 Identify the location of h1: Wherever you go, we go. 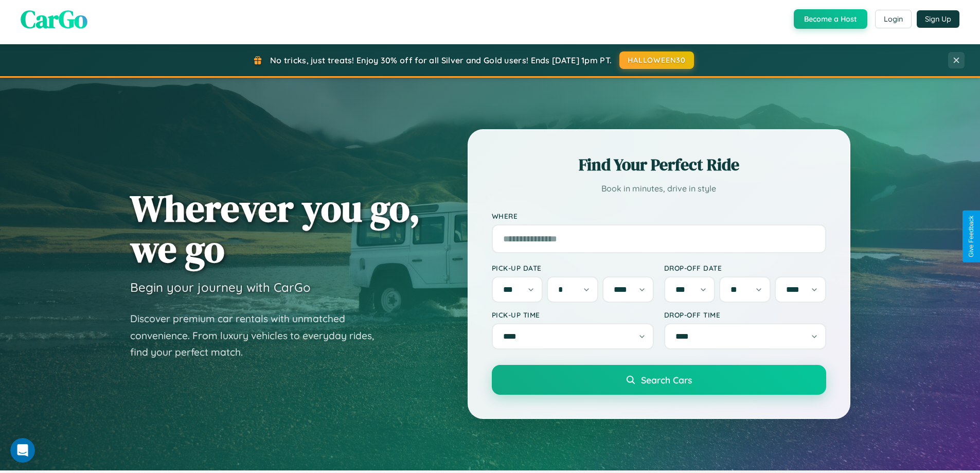
(275, 229).